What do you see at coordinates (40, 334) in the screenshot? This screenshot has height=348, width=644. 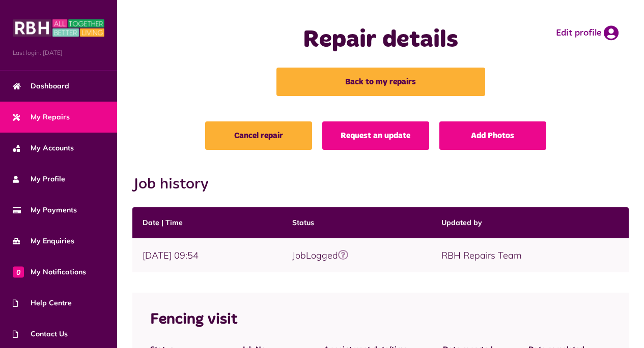 I see `span: Contact Us` at bounding box center [40, 334].